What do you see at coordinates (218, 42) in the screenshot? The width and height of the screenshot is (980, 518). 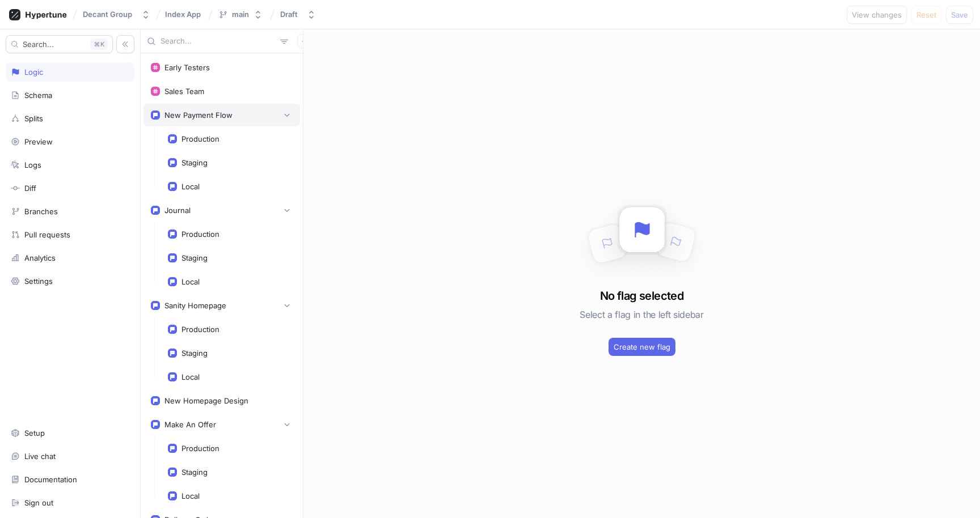 I see `input: Search...` at bounding box center [218, 42].